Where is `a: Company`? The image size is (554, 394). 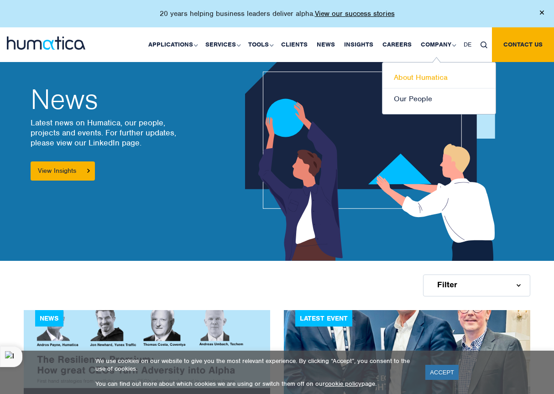 a: Company is located at coordinates (438, 45).